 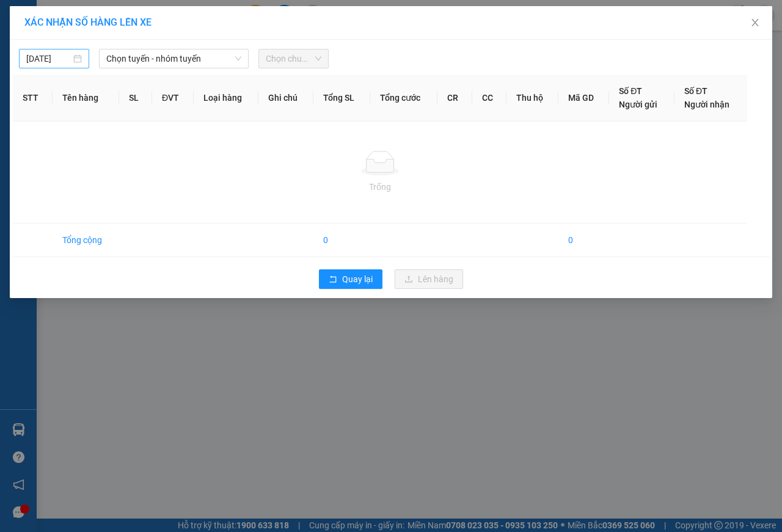 I want to click on th: Tên hàng, so click(x=86, y=98).